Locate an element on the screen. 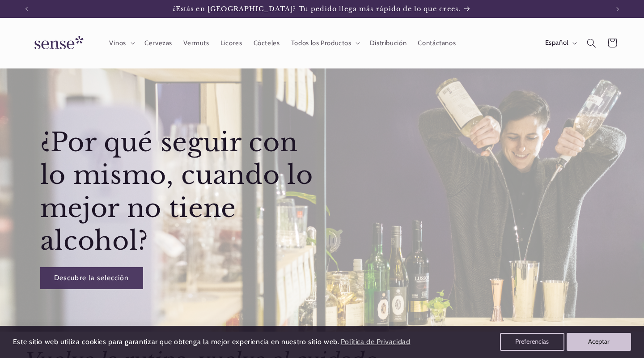 This screenshot has height=358, width=644. img: Sense is located at coordinates (57, 43).